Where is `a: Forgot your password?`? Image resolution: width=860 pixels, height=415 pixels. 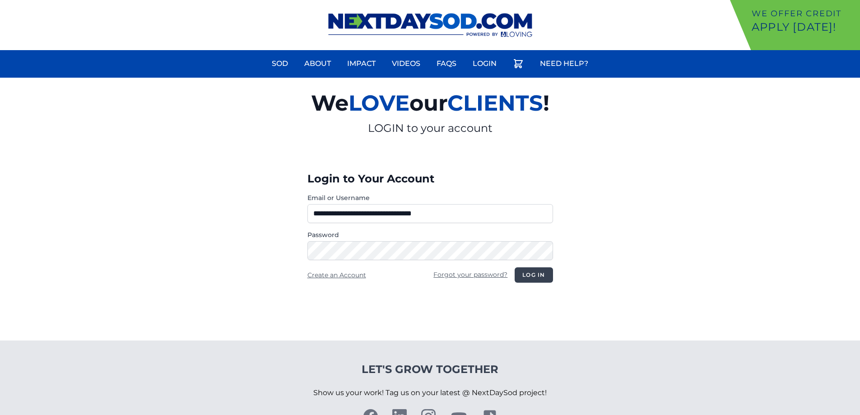 a: Forgot your password? is located at coordinates (470, 274).